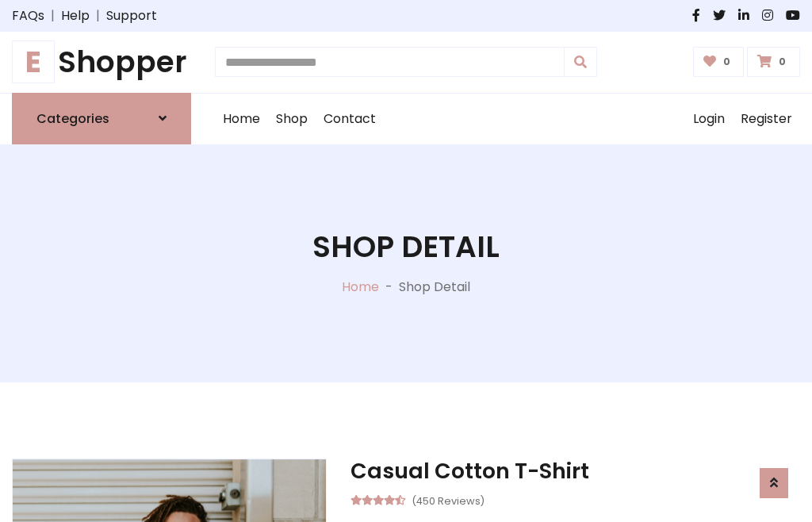 This screenshot has height=522, width=812. Describe the element at coordinates (73, 118) in the screenshot. I see `h6: Categories` at that location.